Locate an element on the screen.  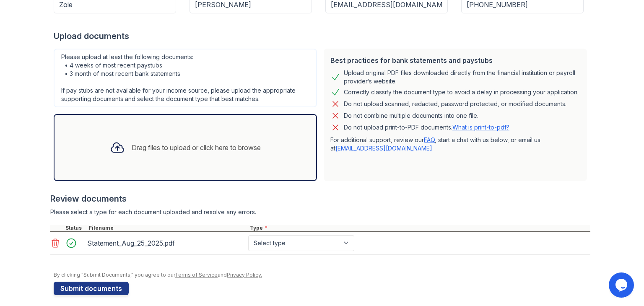
p: Do not upload print-to-PDF documents. is located at coordinates (426, 128).